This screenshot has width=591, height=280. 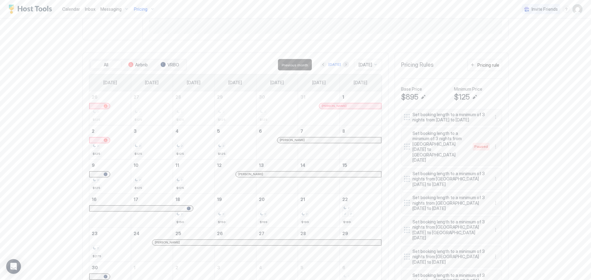 What do you see at coordinates (152, 108) in the screenshot?
I see `td: October 27, 2025` at bounding box center [152, 108].